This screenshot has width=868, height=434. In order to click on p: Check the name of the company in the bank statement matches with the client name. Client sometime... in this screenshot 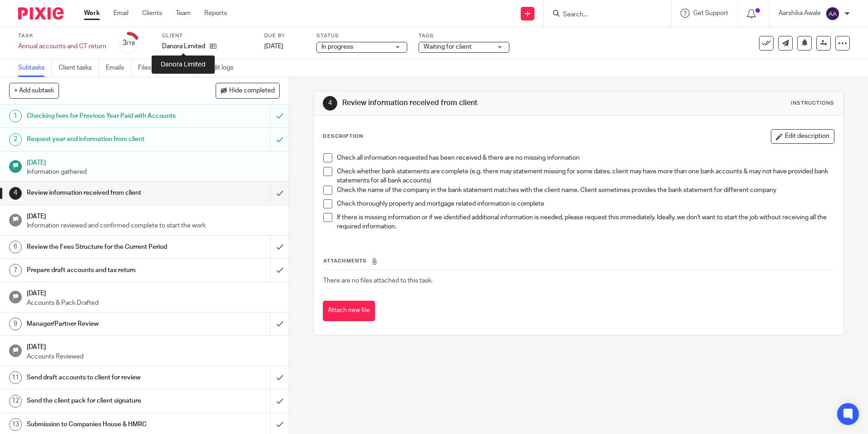, I will do `click(585, 190)`.